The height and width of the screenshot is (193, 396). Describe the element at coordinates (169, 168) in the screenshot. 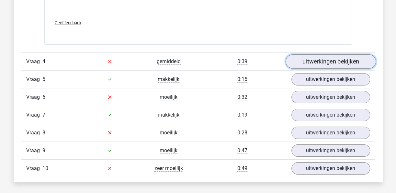

I see `span: zeer moeilijk` at that location.